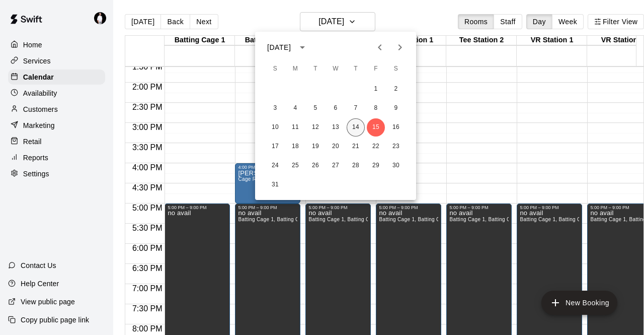 The width and height of the screenshot is (644, 335). I want to click on button: calendar view is open, switch to year view, so click(303, 47).